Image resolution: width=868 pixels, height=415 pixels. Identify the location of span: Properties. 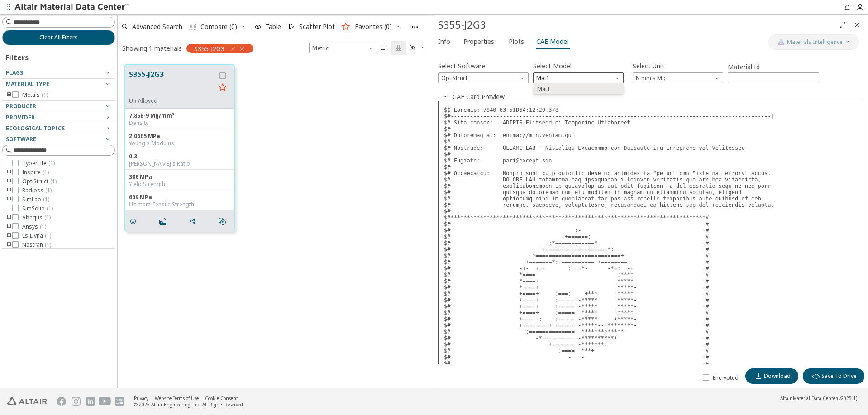
(479, 41).